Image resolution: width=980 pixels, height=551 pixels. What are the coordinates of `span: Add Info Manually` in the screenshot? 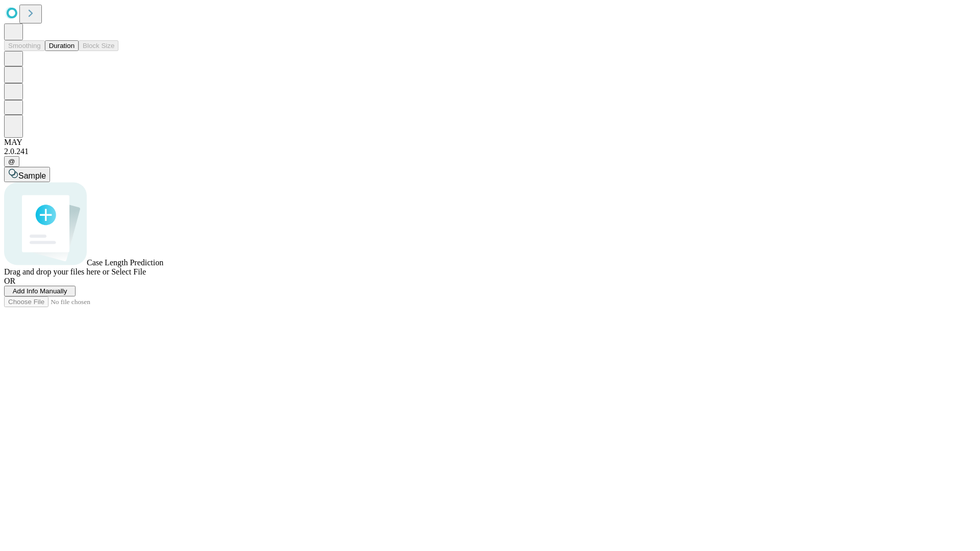 It's located at (40, 291).